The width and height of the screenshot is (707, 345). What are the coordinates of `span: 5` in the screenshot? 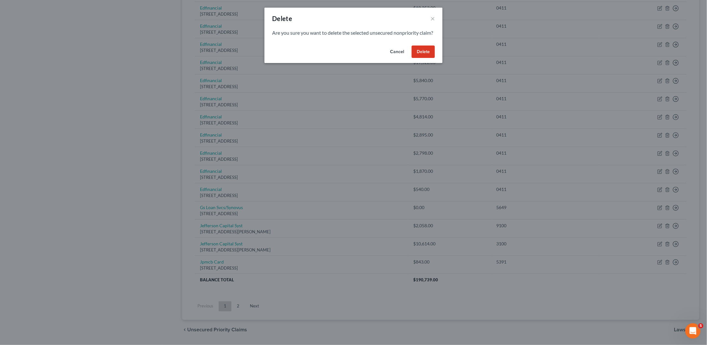 It's located at (701, 326).